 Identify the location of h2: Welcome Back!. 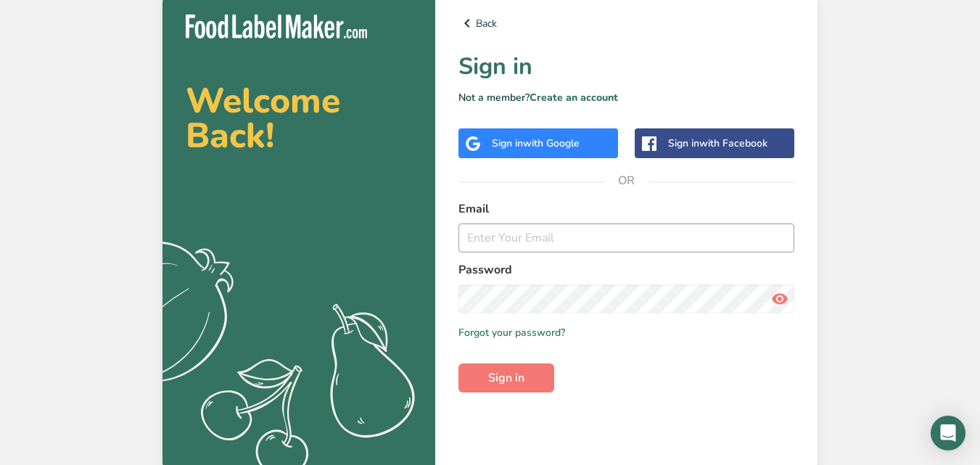
(299, 118).